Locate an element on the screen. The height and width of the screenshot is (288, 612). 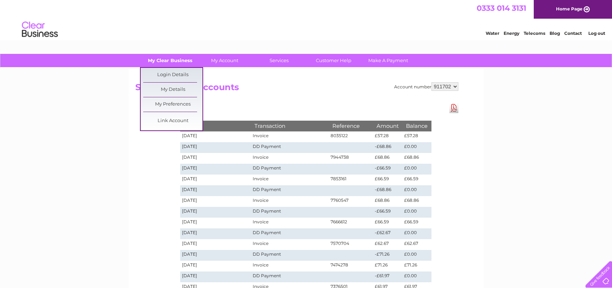
div: Account number is located at coordinates (426, 86).